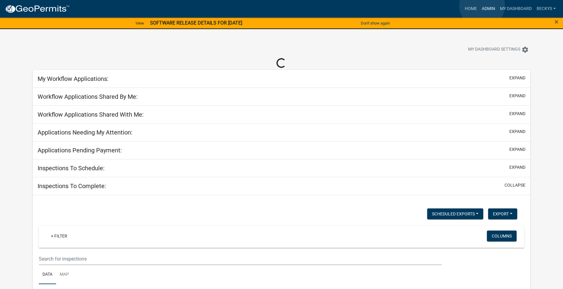 The image size is (563, 289). I want to click on button: Don't show again, so click(375, 23).